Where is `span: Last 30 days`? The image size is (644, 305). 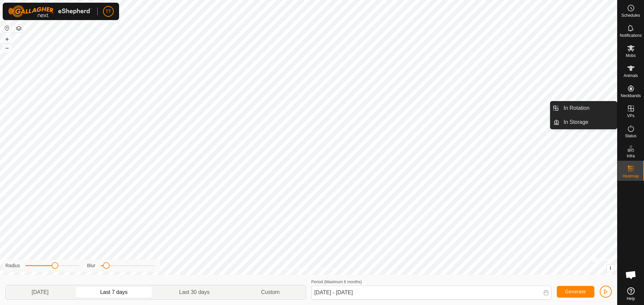
span: Last 30 days is located at coordinates (194, 292).